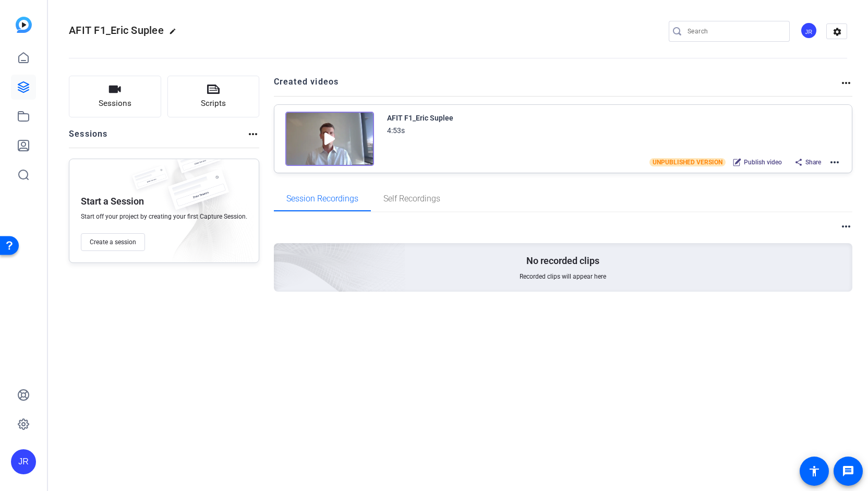 This screenshot has height=491, width=868. I want to click on div: AFIT F1_Eric Suplee, so click(420, 118).